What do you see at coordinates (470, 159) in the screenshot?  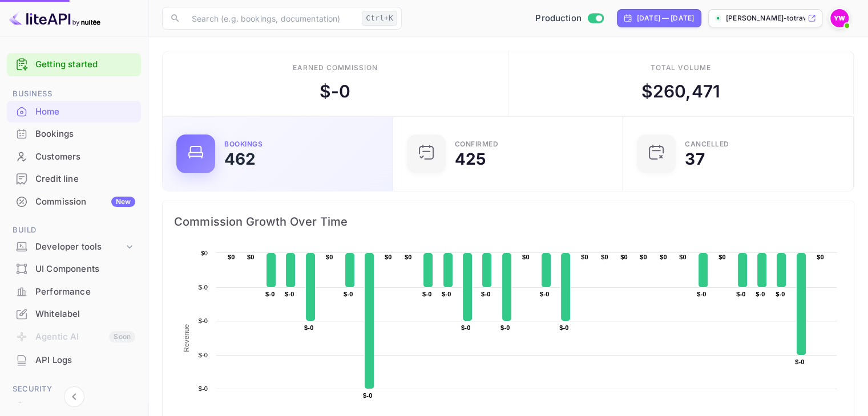 I see `div: 425` at bounding box center [470, 159].